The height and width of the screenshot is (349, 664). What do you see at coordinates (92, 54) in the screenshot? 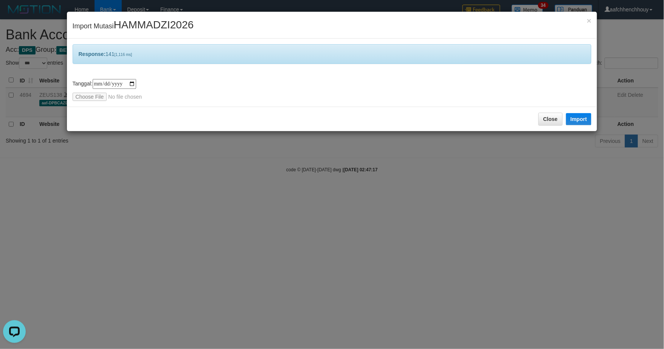
I see `b: Response:` at bounding box center [92, 54].